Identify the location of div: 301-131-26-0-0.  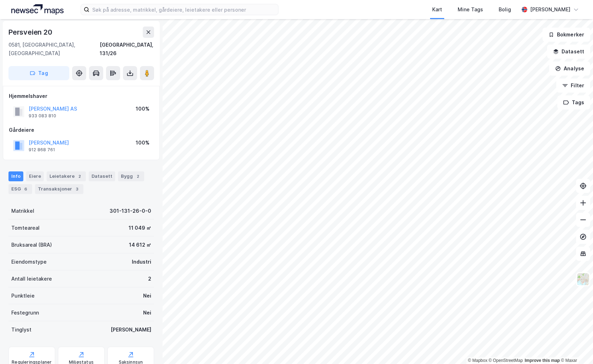
(130, 211).